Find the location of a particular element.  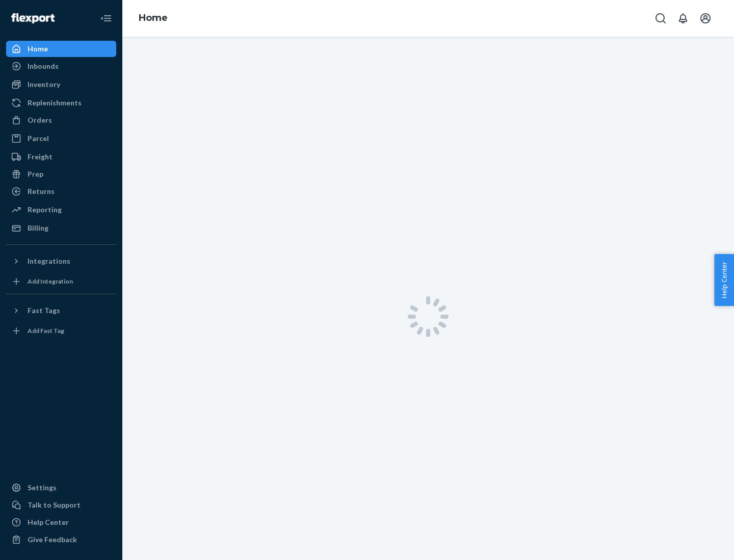

a: Replenishments is located at coordinates (61, 103).